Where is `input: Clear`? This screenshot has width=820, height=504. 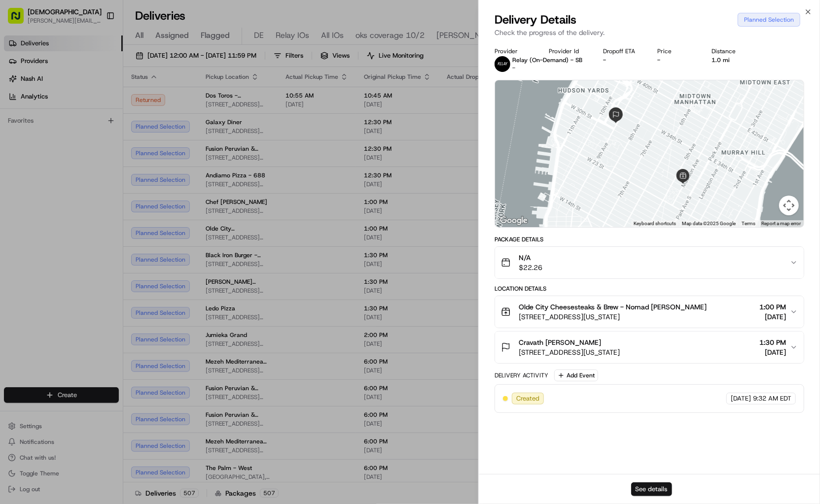
input: Clear is located at coordinates (94, 68).